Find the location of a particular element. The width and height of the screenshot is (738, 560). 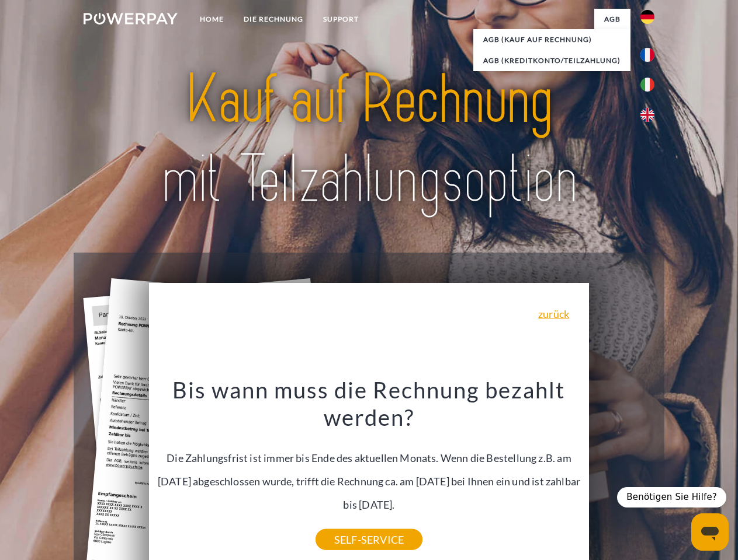

img: fr is located at coordinates (647, 55).